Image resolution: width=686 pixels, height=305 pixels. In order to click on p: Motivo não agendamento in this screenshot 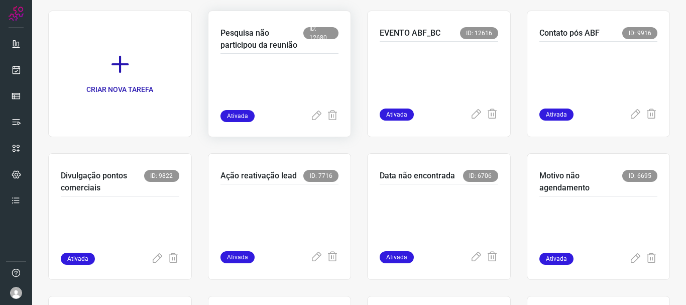, I will do `click(581, 182)`.